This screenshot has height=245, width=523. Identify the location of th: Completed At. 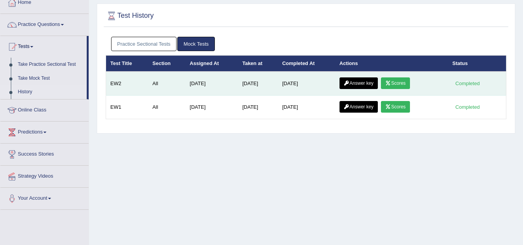
(307, 64).